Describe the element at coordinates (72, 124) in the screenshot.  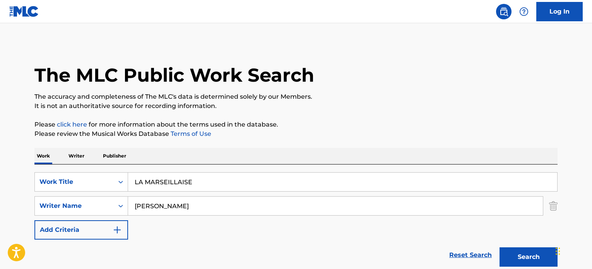
I see `a: click here` at that location.